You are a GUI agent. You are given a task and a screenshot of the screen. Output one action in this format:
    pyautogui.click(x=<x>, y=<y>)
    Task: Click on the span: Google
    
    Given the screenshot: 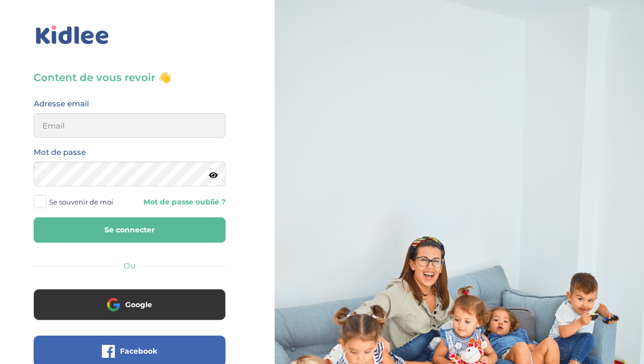 What is the action you would take?
    pyautogui.click(x=138, y=305)
    